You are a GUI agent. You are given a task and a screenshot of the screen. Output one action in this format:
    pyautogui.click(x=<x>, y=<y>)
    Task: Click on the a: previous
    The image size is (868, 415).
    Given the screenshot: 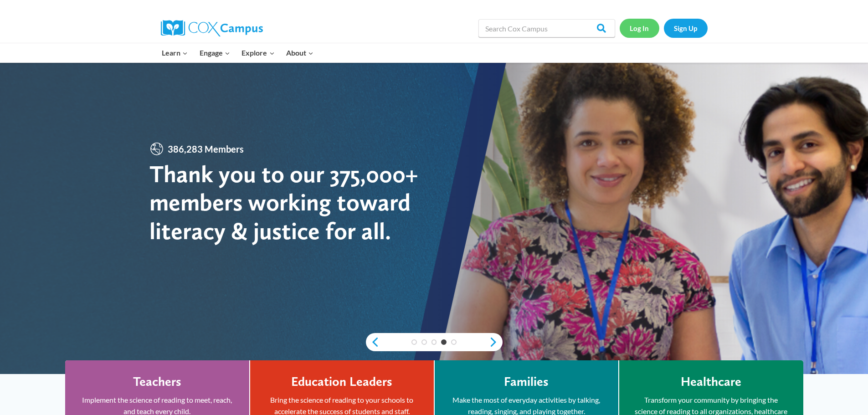 What is the action you would take?
    pyautogui.click(x=373, y=342)
    